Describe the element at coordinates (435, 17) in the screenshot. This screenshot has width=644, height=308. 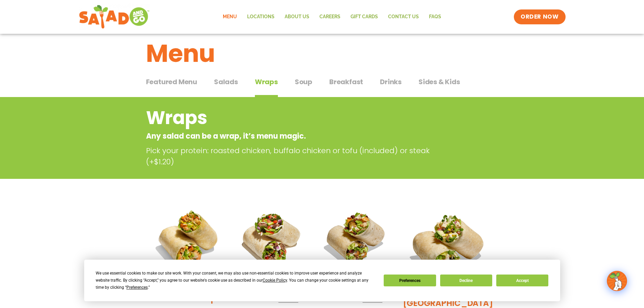
I see `a: FAQs` at that location.